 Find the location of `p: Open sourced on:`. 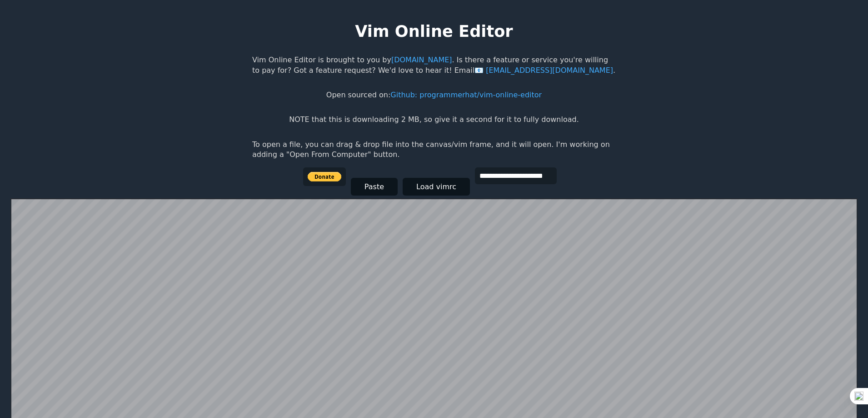

p: Open sourced on: is located at coordinates (434, 95).